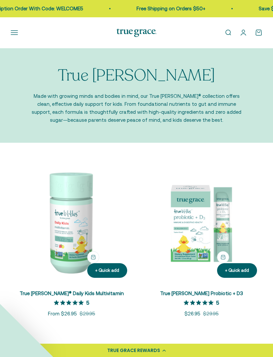 This screenshot has width=273, height=357. Describe the element at coordinates (169, 8) in the screenshot. I see `a: Free Shipping on Orders $50+` at that location.